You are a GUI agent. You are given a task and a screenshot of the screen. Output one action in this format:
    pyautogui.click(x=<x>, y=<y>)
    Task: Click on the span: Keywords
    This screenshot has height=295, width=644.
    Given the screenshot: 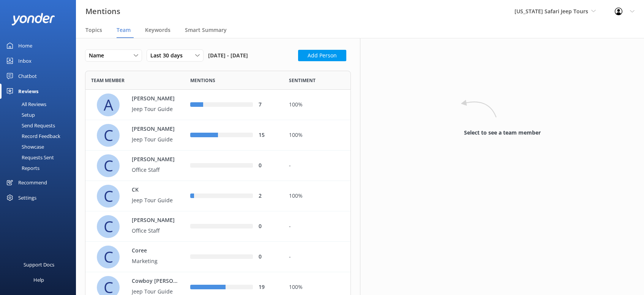 What is the action you would take?
    pyautogui.click(x=157, y=30)
    